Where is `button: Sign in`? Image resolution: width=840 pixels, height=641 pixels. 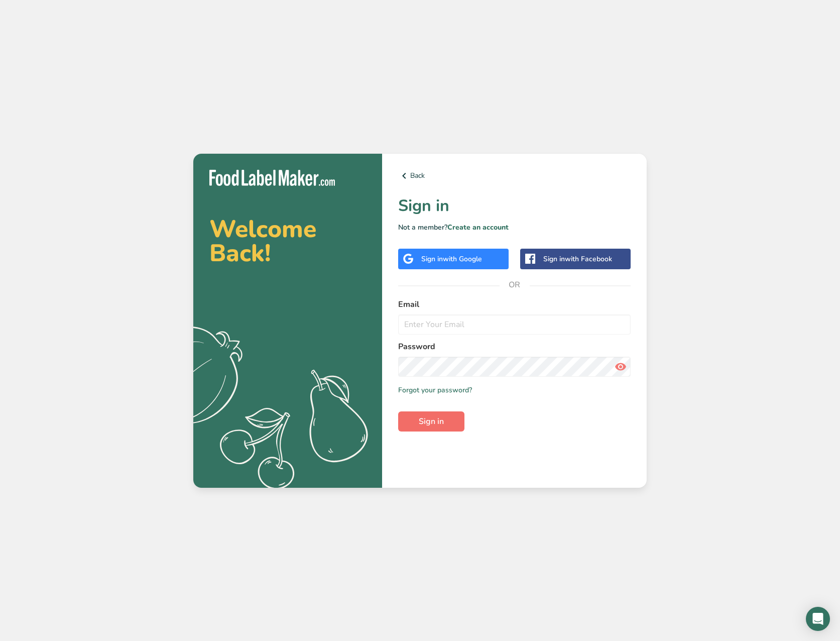 button: Sign in is located at coordinates (431, 421).